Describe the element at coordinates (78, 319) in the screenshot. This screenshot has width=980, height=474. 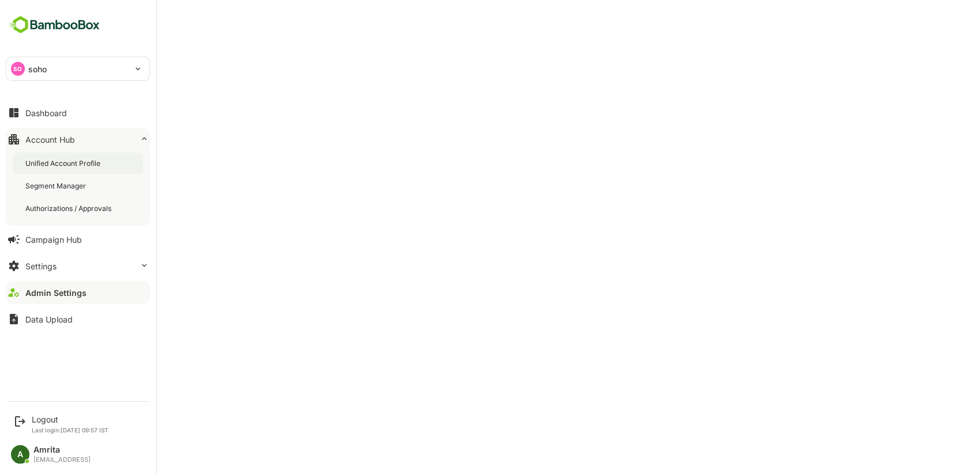
I see `button: Data Upload` at that location.